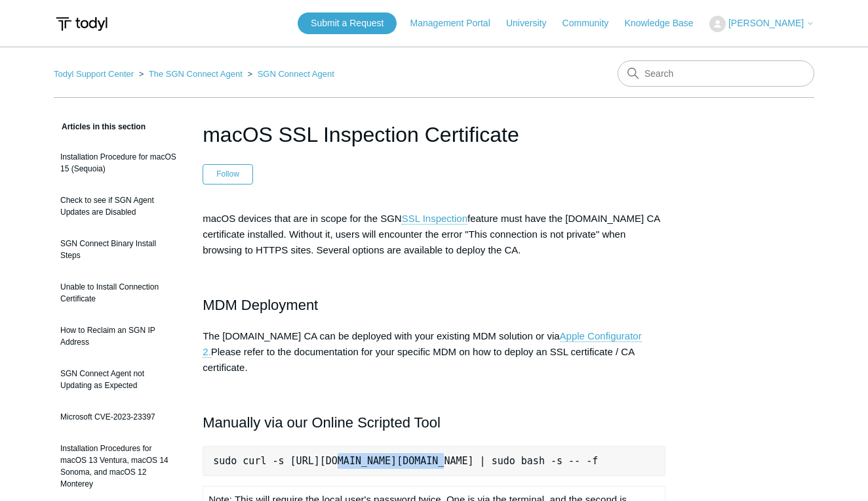 The height and width of the screenshot is (501, 868). What do you see at coordinates (118, 292) in the screenshot?
I see `a: Unable to Install Connection Certificate` at bounding box center [118, 292].